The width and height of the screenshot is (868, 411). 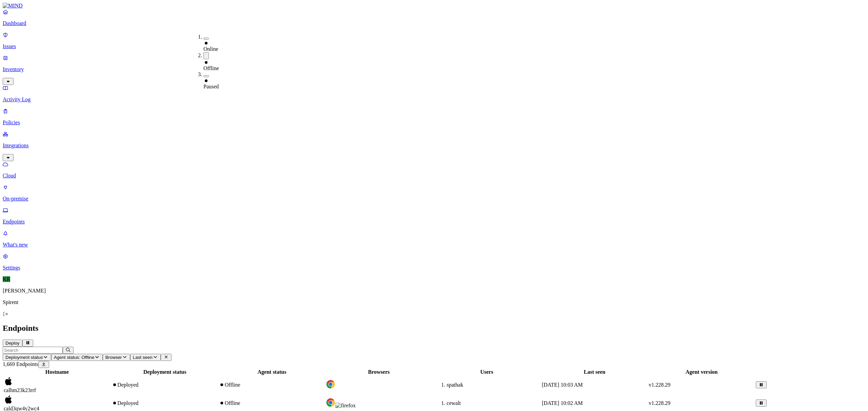 What do you see at coordinates (434, 328) in the screenshot?
I see `h2: Endpoints` at bounding box center [434, 328].